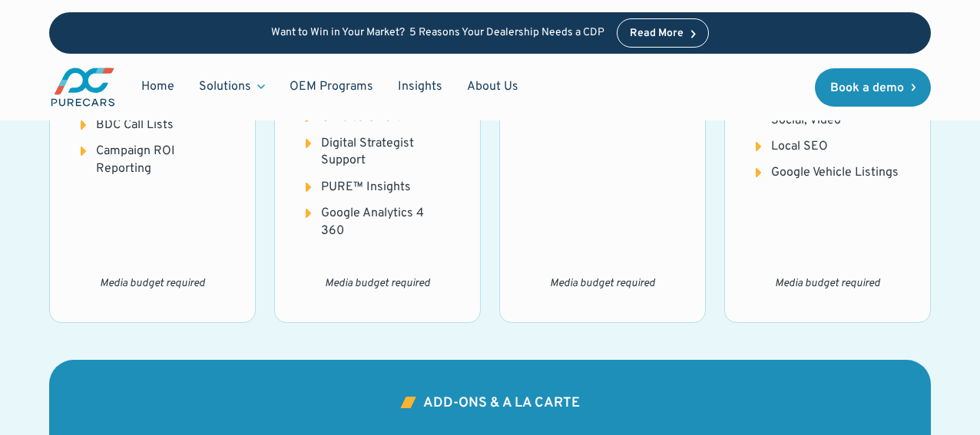  What do you see at coordinates (83, 87) in the screenshot?
I see `a: main` at bounding box center [83, 87].